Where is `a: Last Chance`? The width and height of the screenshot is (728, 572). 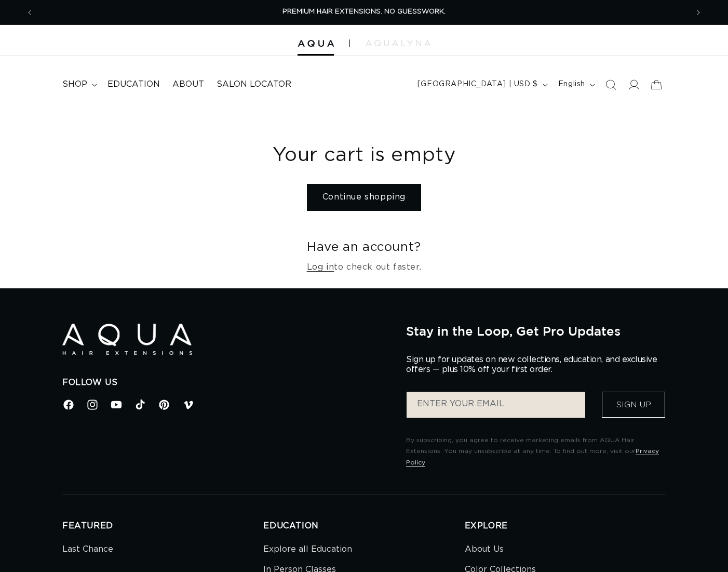
a: Last Chance is located at coordinates (88, 551).